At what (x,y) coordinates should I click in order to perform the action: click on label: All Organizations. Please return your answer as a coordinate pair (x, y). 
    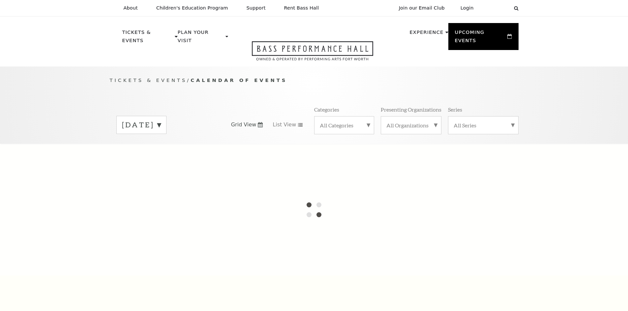
    Looking at the image, I should click on (411, 125).